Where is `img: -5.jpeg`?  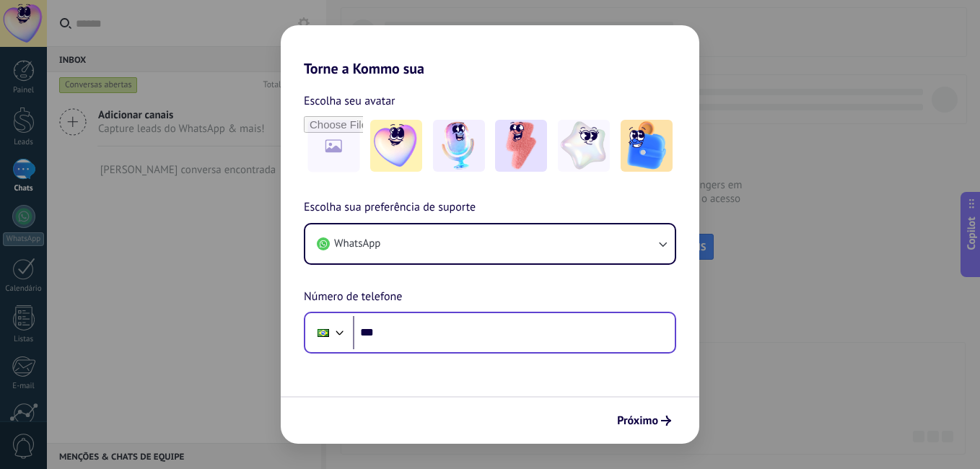 img: -5.jpeg is located at coordinates (647, 146).